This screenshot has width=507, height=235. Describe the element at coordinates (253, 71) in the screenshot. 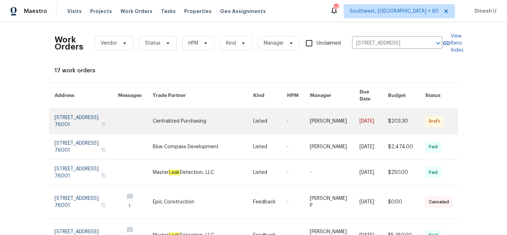

I see `div: 17 work orders` at that location.